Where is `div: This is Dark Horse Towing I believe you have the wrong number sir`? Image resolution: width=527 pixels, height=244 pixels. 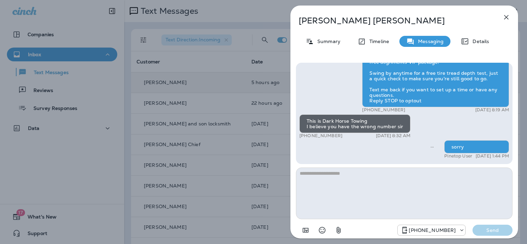 div: This is Dark Horse Towing I believe you have the wrong number sir is located at coordinates (355, 124).